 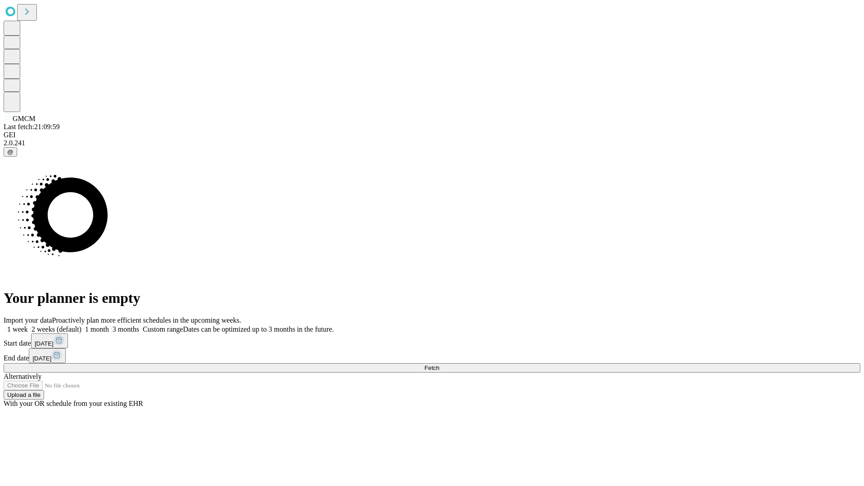 What do you see at coordinates (258, 329) in the screenshot?
I see `span: Dates can be optimized up to 3 months in the future.` at bounding box center [258, 329].